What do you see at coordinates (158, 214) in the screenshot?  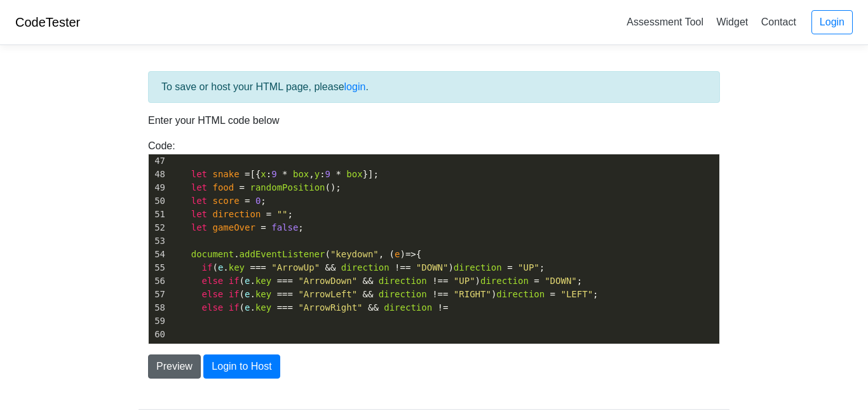 I see `div: 51` at bounding box center [158, 214].